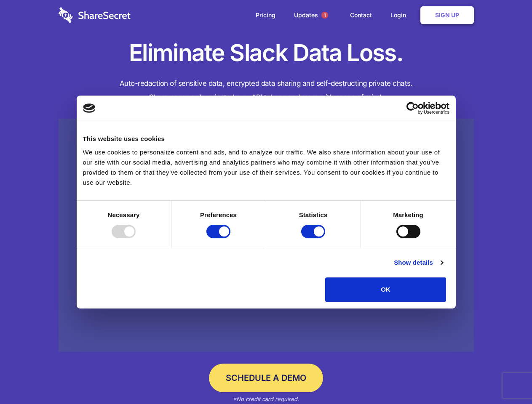  What do you see at coordinates (413, 108) in the screenshot?
I see `a: Usercentrics Cookiebot - opens in a new window` at bounding box center [413, 108].